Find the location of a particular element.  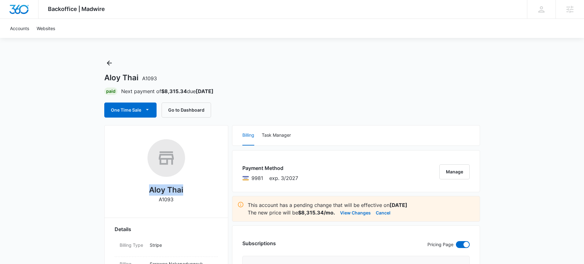

p: A1093 is located at coordinates (166, 199).